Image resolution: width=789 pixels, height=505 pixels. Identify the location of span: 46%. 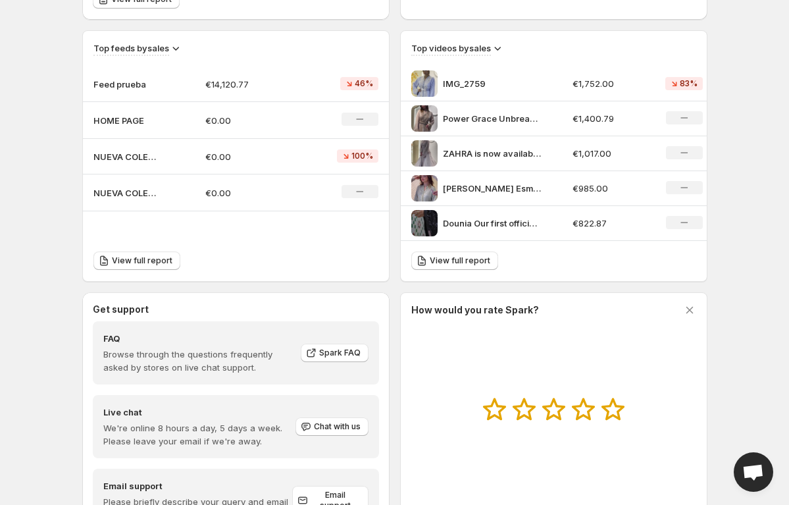
(364, 84).